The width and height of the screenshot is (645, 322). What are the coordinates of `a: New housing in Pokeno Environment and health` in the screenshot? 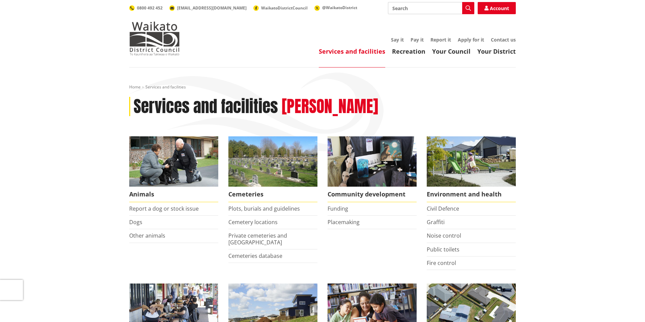 It's located at (471, 169).